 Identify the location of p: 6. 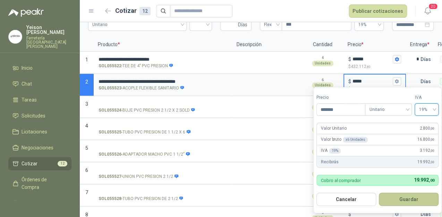
(323, 80).